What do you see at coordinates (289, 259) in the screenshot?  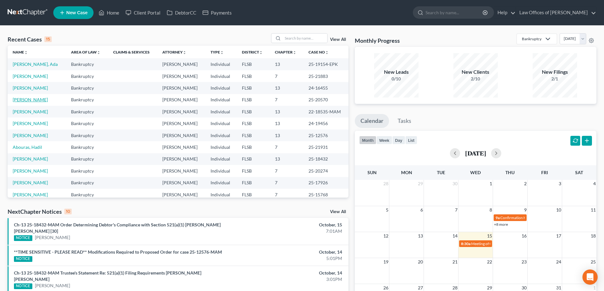 I see `div: 5:01PM` at bounding box center [289, 259].